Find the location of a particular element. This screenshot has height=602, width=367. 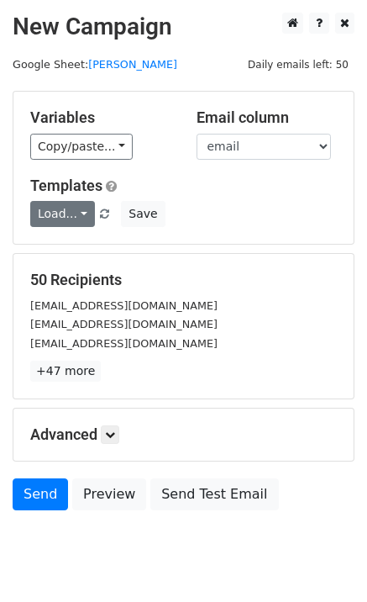

a: Send Test Email is located at coordinates (214, 494).